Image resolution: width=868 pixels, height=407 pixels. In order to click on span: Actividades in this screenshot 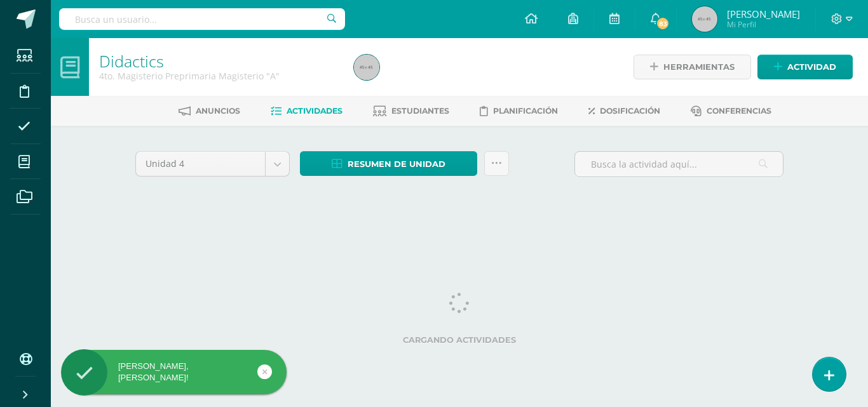, I will do `click(315, 111)`.